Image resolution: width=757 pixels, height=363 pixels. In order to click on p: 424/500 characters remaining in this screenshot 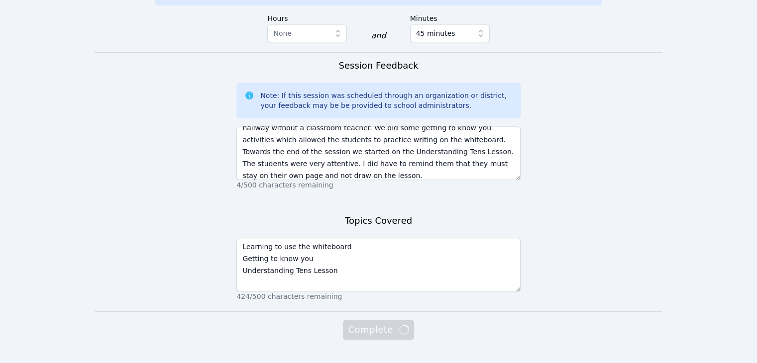, I will do `click(378, 296)`.